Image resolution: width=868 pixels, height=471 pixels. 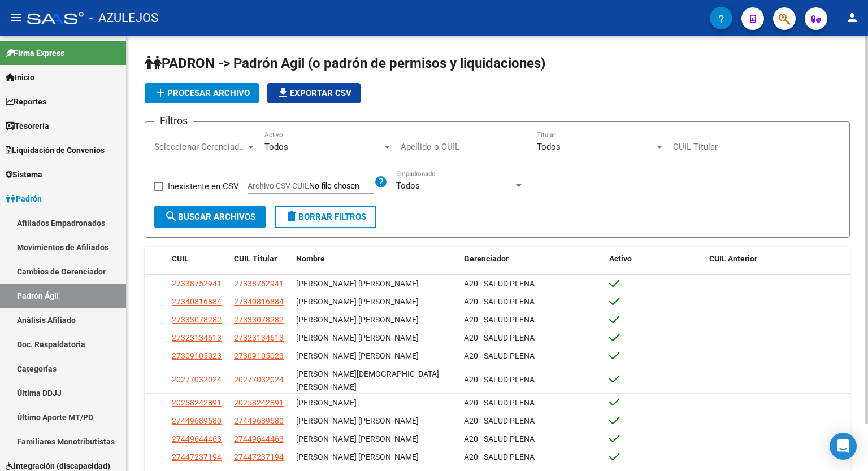 What do you see at coordinates (202, 93) in the screenshot?
I see `button: Procesar archivo` at bounding box center [202, 93].